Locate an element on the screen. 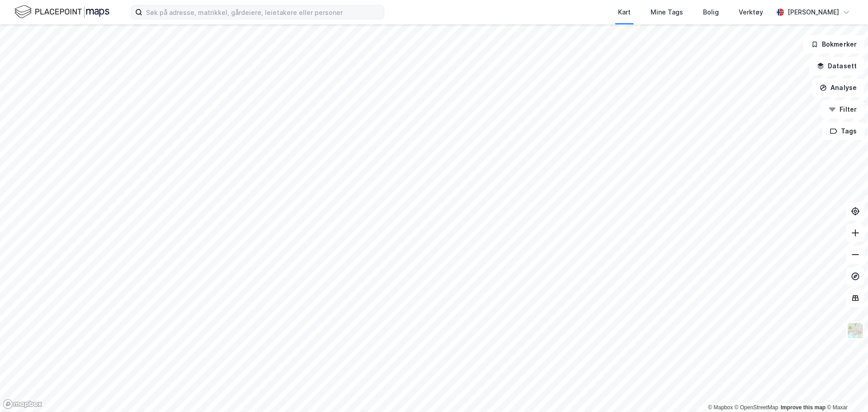  img: logo.f888ab2527a4732fd821a326f86c7f29.svg is located at coordinates (62, 12).